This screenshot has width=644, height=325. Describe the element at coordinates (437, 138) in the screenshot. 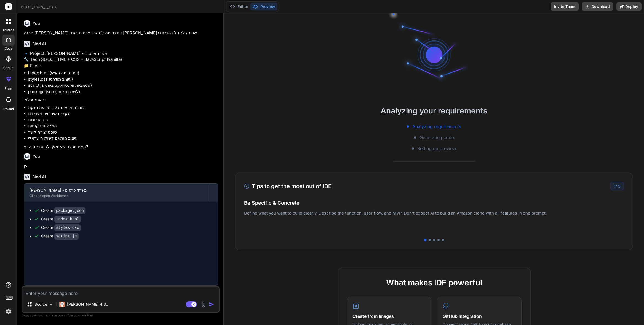

I see `span: Generating code` at that location.